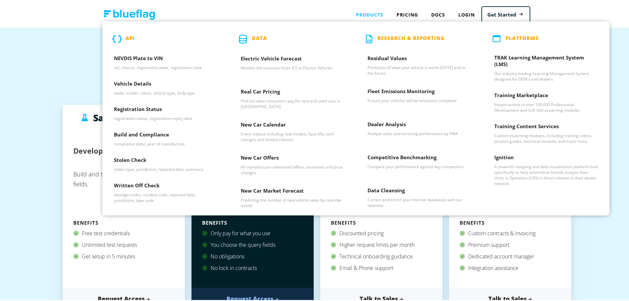 Image resolution: width=629 pixels, height=301 pixels. What do you see at coordinates (253, 243) in the screenshot?
I see `div: You choose the query fields` at bounding box center [253, 243].